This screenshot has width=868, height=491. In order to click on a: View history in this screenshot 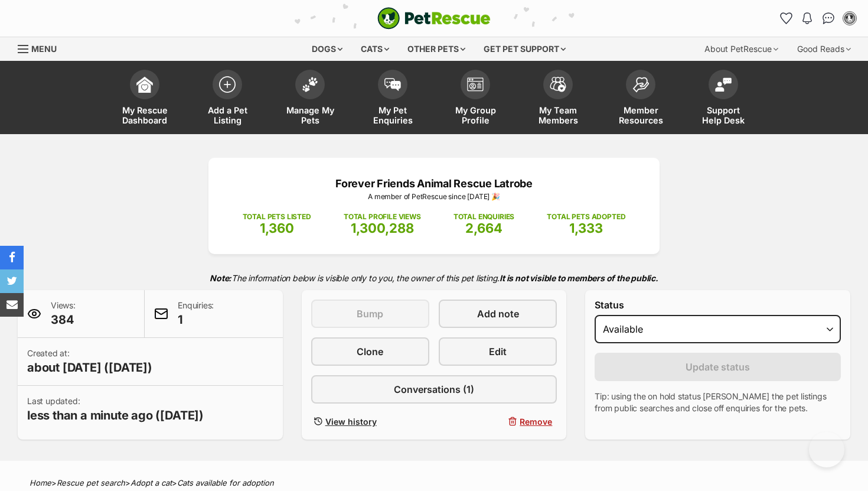, I will do `click(370, 421)`.